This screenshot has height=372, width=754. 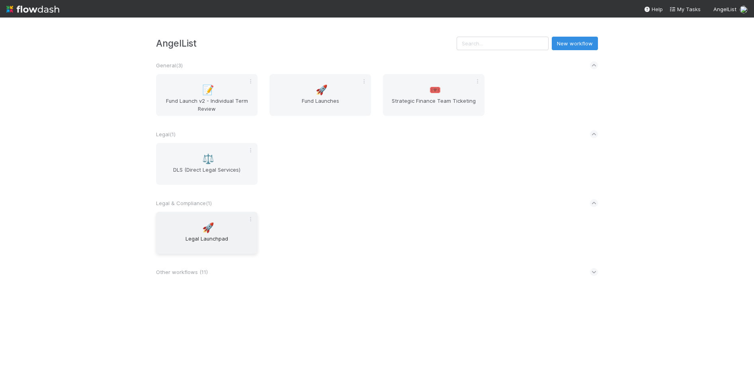 What do you see at coordinates (184, 203) in the screenshot?
I see `span: Legal & Compliance ( 1 )` at bounding box center [184, 203].